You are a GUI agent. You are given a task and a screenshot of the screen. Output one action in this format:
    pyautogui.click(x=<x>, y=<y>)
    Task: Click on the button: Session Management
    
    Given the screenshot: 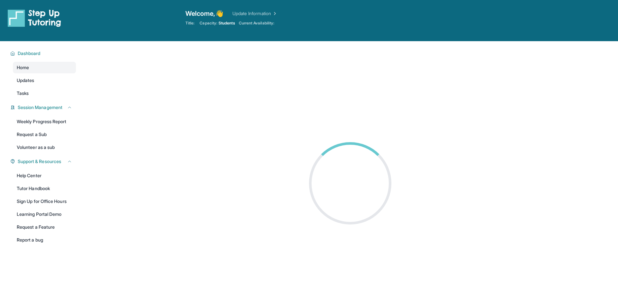 What is the action you would take?
    pyautogui.click(x=43, y=107)
    